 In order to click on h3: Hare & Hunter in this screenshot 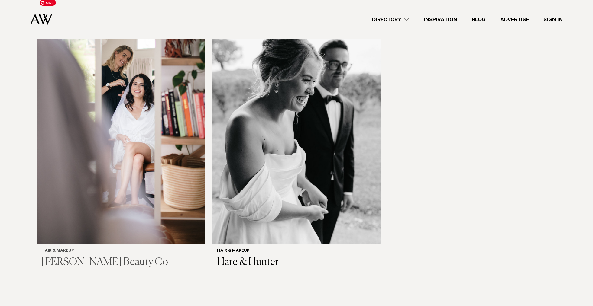, I will do `click(296, 263)`.